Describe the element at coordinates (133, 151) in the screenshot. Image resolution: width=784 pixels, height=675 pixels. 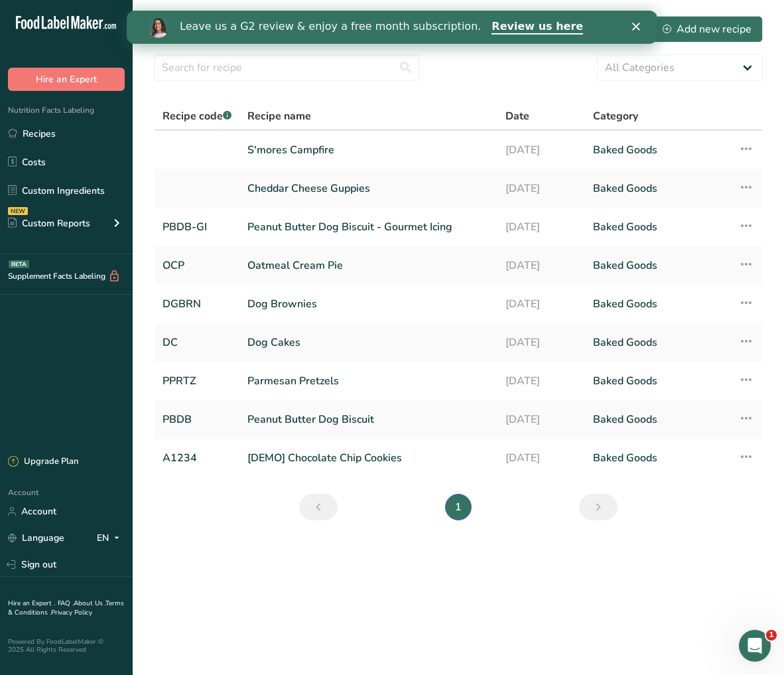
I see `p: How can we help?` at that location.